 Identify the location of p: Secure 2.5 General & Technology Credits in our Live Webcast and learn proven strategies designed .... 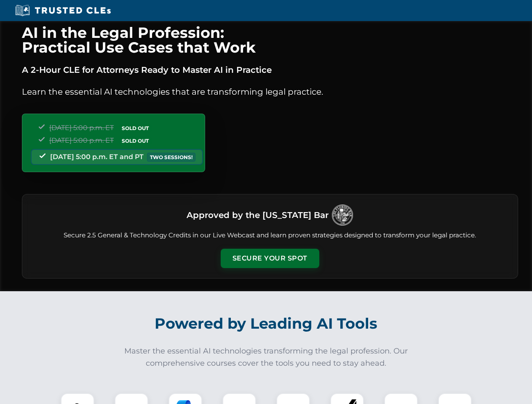
(270, 235).